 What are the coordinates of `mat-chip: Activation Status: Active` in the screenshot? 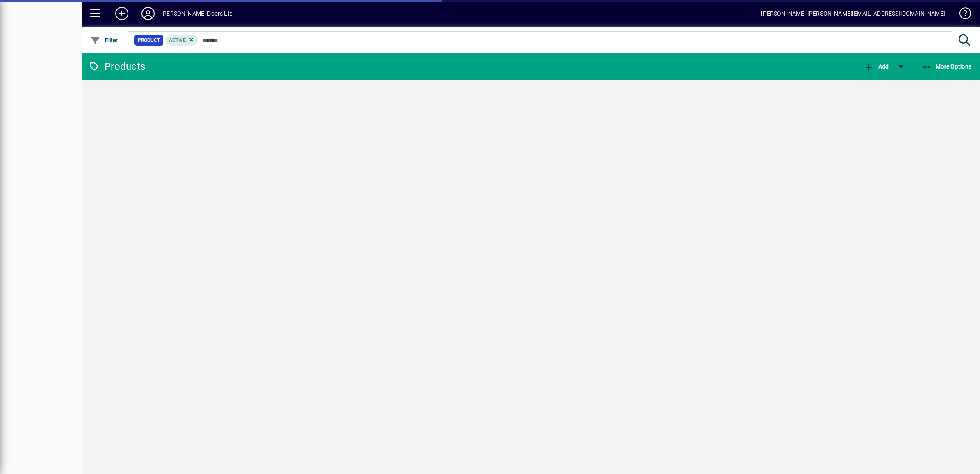 It's located at (182, 40).